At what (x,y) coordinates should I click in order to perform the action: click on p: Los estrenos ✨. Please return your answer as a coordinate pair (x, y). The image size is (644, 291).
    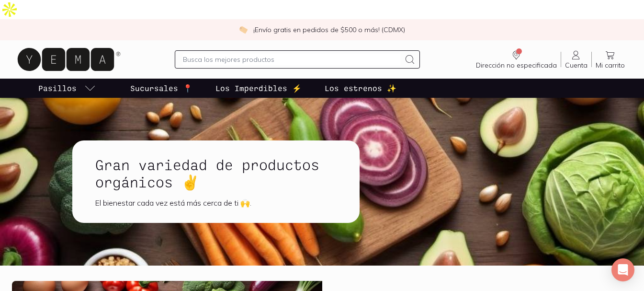
    Looking at the image, I should click on (361, 88).